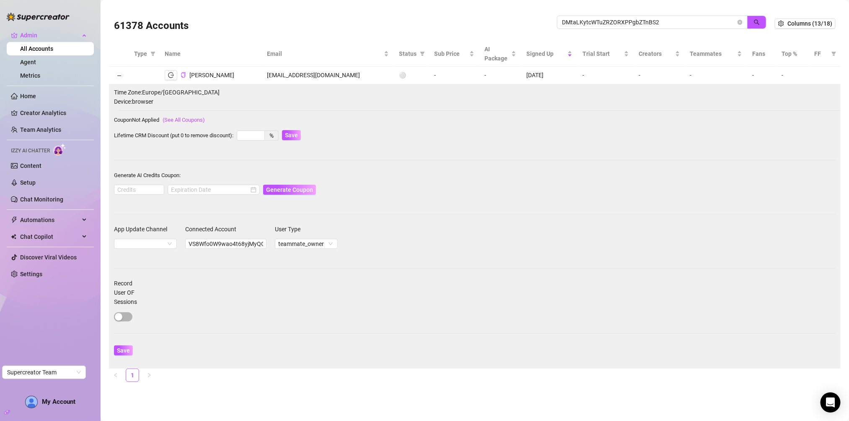 The image size is (849, 421). Describe the element at coordinates (143, 229) in the screenshot. I see `label: App Update Channel` at that location.